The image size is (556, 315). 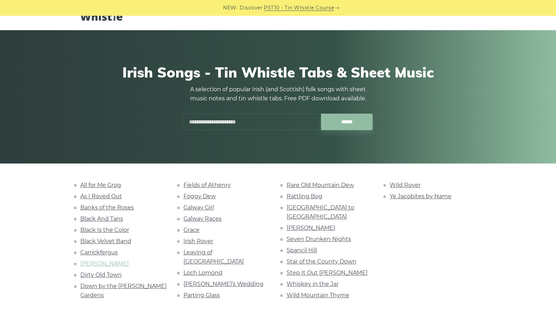 I want to click on a: All for Me Grog, so click(x=101, y=185).